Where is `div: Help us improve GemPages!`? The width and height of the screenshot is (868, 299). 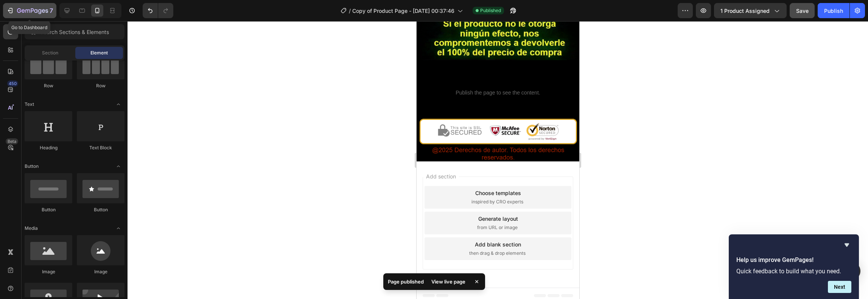 div: Help us improve GemPages! is located at coordinates (793, 267).